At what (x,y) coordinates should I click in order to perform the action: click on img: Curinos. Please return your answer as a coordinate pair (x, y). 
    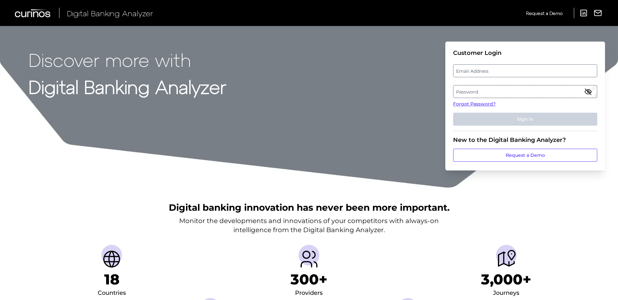
    Looking at the image, I should click on (33, 13).